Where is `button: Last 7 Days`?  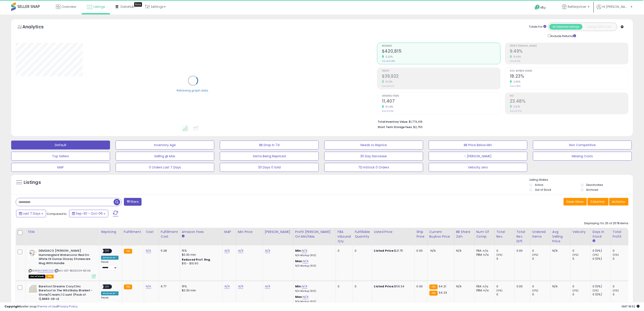
button: Last 7 Days is located at coordinates (31, 213).